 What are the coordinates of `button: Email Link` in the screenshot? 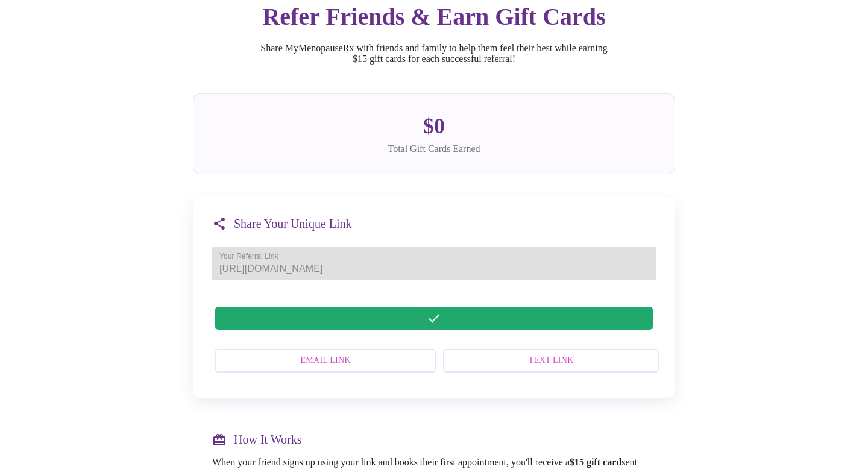 It's located at (326, 360).